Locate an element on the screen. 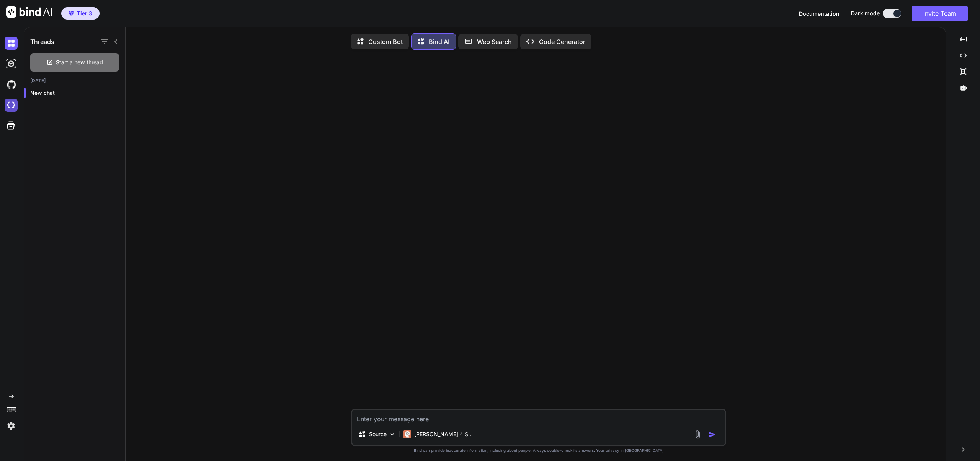 This screenshot has height=461, width=980. img: Claude 4 Sonnet is located at coordinates (408, 434).